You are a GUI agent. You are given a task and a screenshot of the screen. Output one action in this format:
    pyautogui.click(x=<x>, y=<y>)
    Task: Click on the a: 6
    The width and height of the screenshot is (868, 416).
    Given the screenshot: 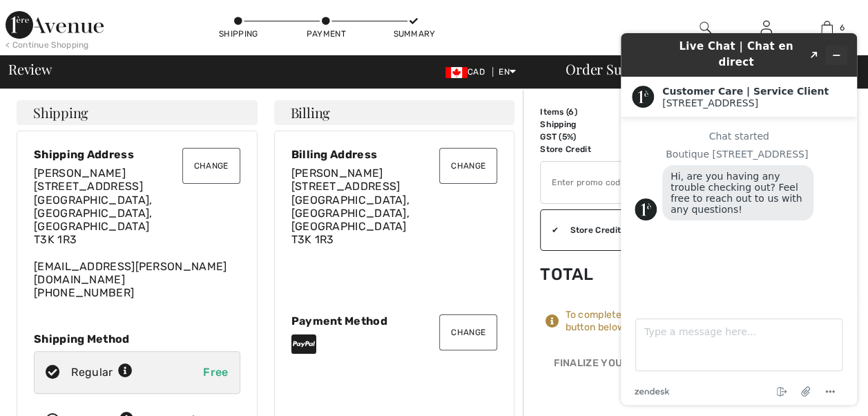 What is the action you would take?
    pyautogui.click(x=827, y=28)
    